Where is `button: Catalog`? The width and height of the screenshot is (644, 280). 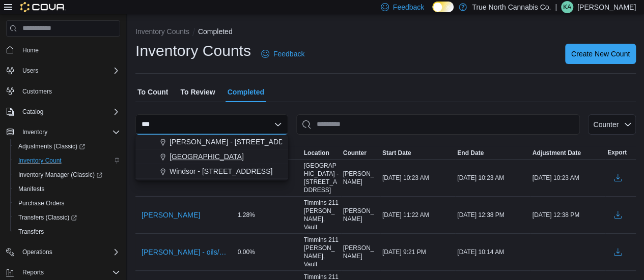 button: Catalog is located at coordinates (63, 112).